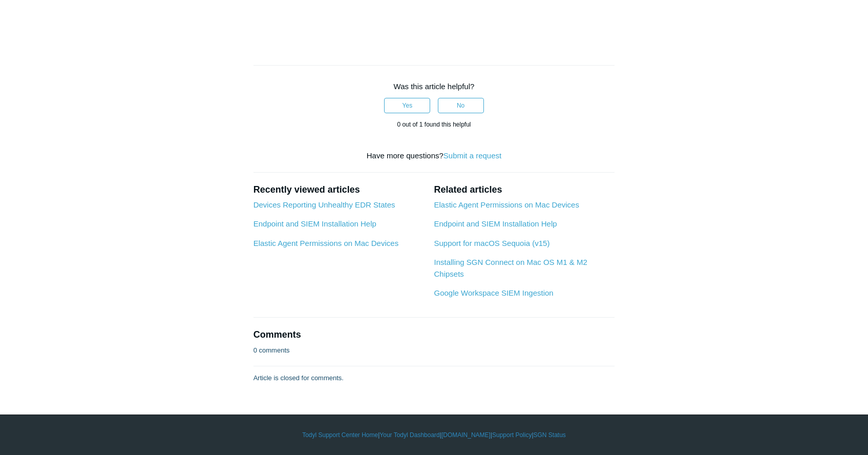 The height and width of the screenshot is (455, 868). What do you see at coordinates (299, 378) in the screenshot?
I see `p: Article is closed for comments.` at bounding box center [299, 378].